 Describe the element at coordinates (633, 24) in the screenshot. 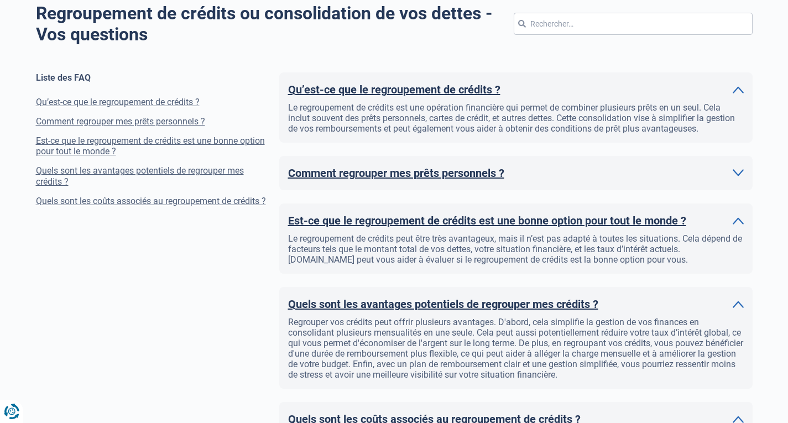

I see `input: Rechercher…` at that location.